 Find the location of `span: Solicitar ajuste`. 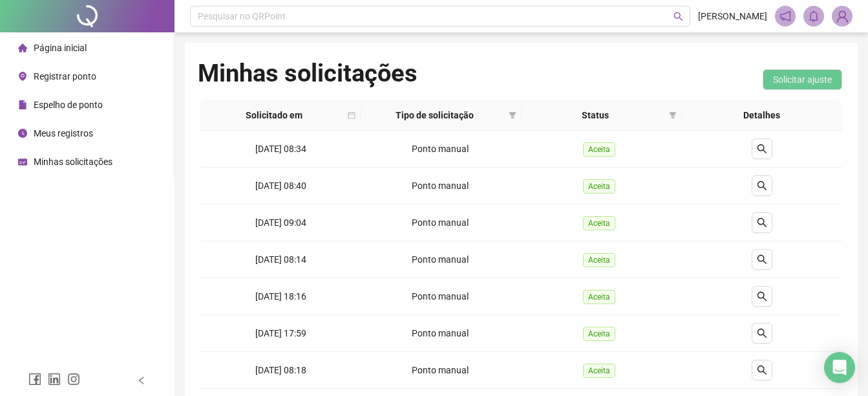

span: Solicitar ajuste is located at coordinates (803, 80).